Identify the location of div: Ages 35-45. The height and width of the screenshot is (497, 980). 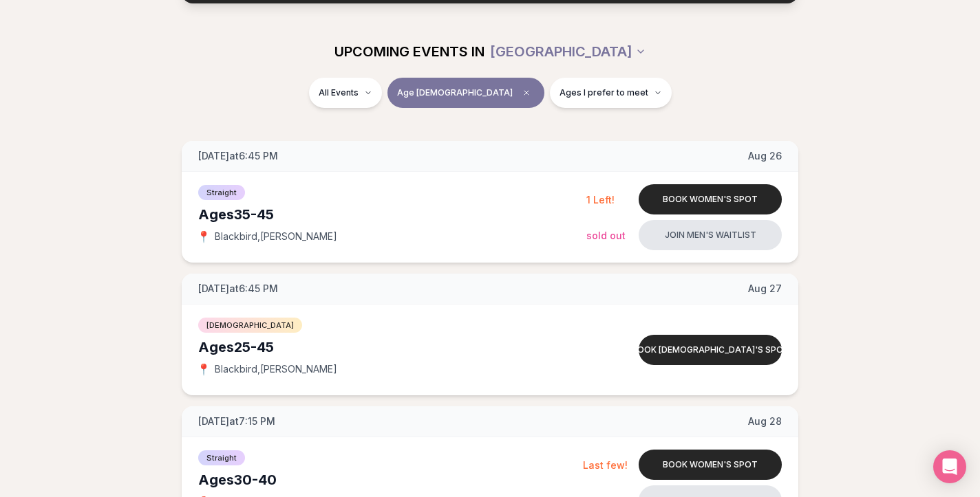
(392, 215).